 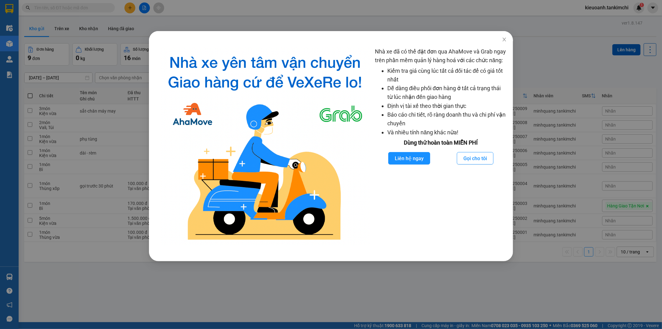 I want to click on button: Liên hệ ngay, so click(x=409, y=158).